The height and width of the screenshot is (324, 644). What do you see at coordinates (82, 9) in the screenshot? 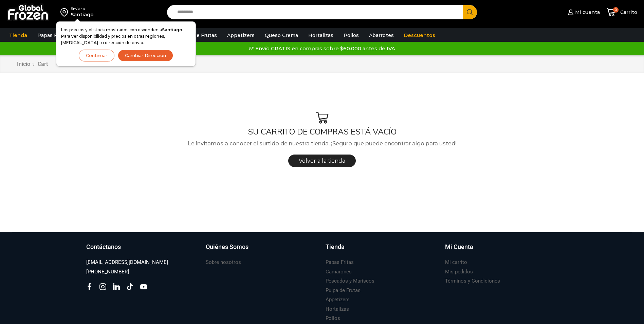
I see `div: Enviar a` at bounding box center [82, 9].